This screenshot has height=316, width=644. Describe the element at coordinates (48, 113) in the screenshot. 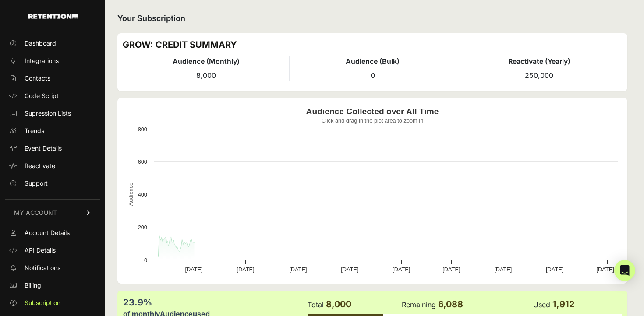

I see `span: Supression Lists` at that location.